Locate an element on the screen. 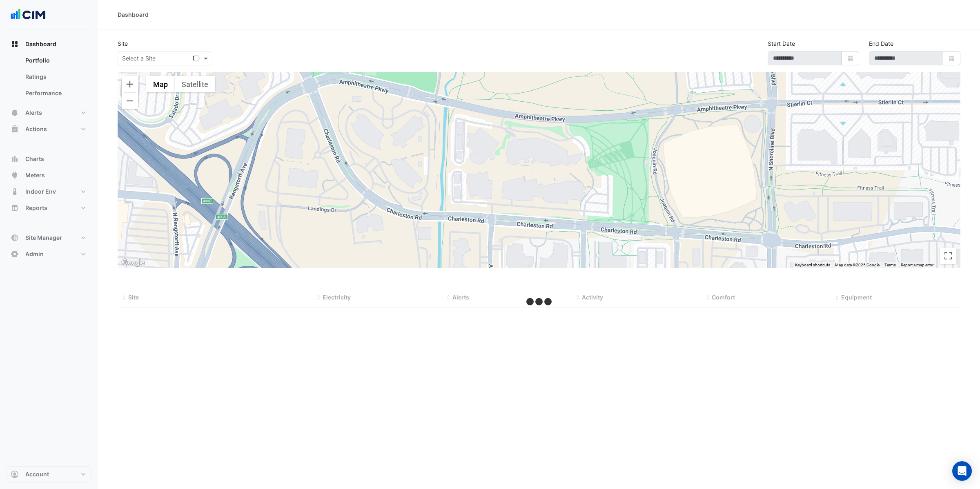 The image size is (980, 489). span: Dashboard is located at coordinates (41, 44).